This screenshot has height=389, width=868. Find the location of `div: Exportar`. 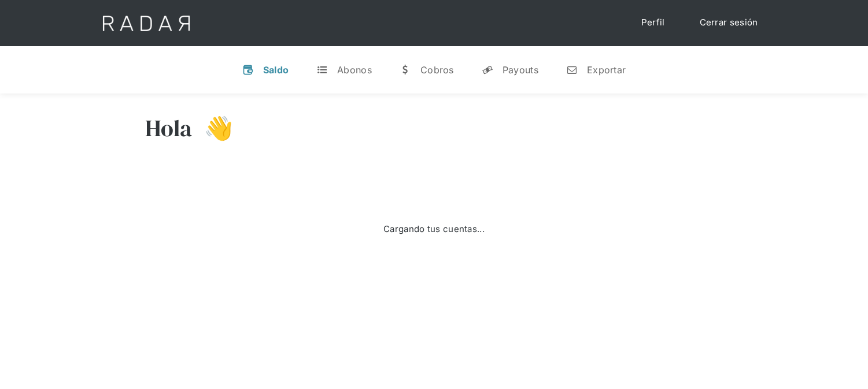

div: Exportar is located at coordinates (606, 70).